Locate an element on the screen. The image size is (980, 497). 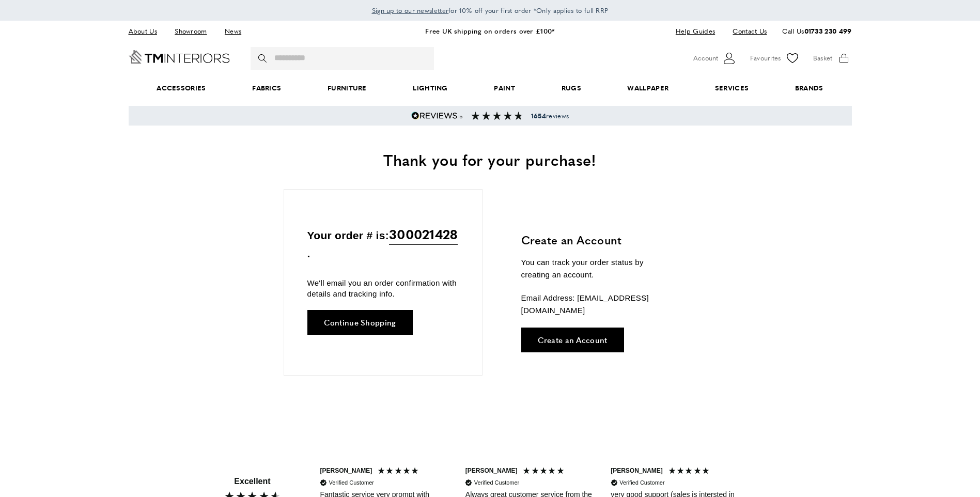
span: Create an Account is located at coordinates (572, 340).